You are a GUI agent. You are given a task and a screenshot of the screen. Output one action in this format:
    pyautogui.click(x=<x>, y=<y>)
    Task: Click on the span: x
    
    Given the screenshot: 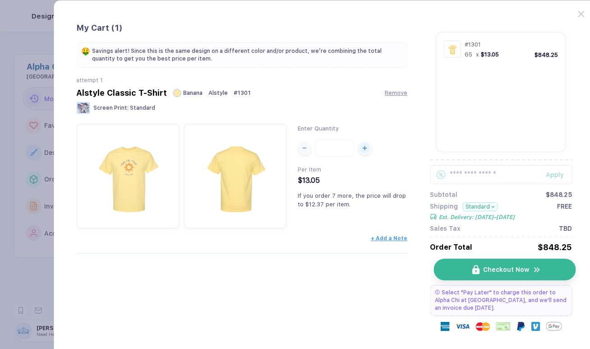 What is the action you would take?
    pyautogui.click(x=477, y=54)
    